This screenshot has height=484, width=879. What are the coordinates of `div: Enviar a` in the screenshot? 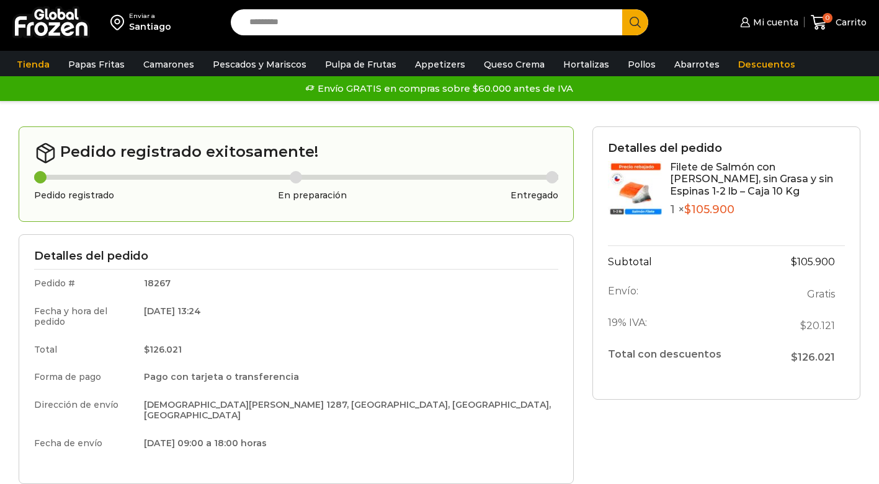 It's located at (150, 16).